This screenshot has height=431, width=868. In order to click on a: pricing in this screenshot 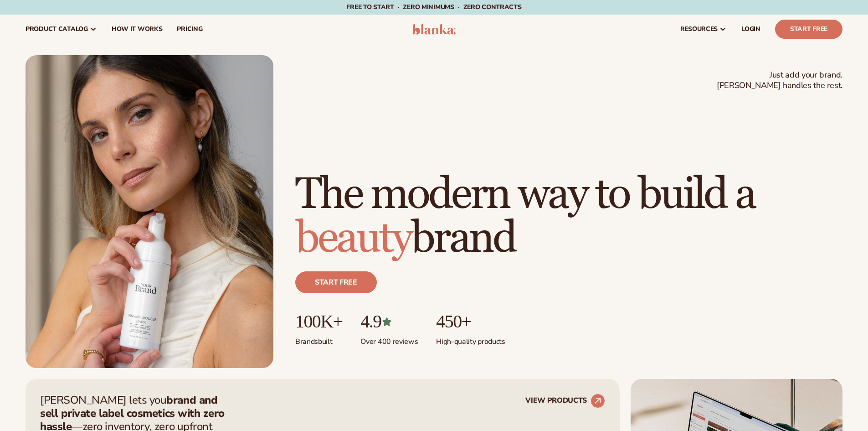, I will do `click(190, 29)`.